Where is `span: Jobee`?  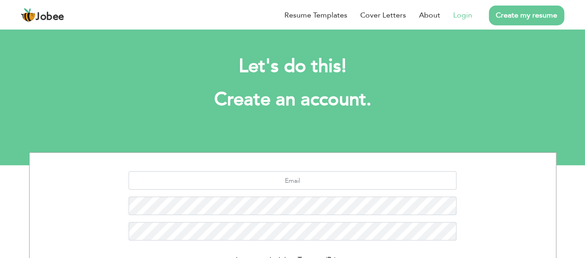 span: Jobee is located at coordinates (50, 17).